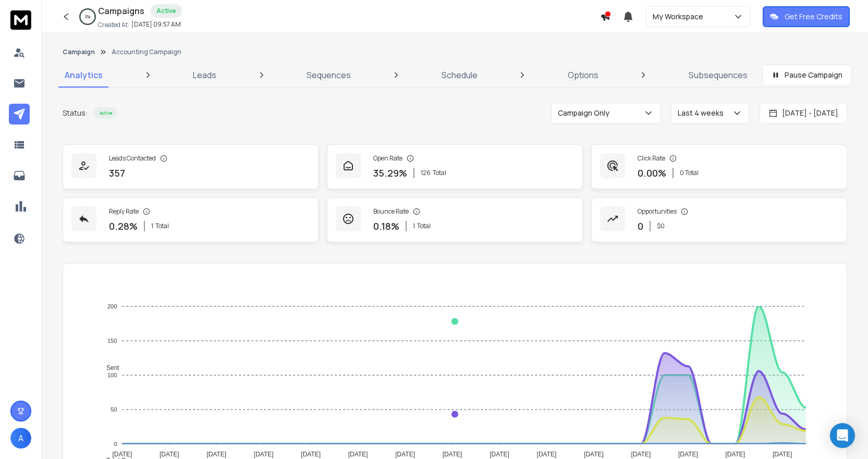 Image resolution: width=868 pixels, height=459 pixels. Describe the element at coordinates (133, 158) in the screenshot. I see `p: Leads Contacted` at that location.